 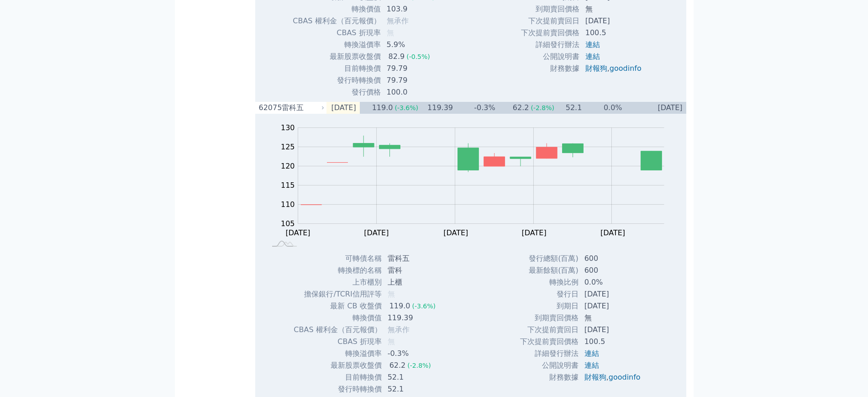 I want to click on div: 82.9, so click(x=397, y=57).